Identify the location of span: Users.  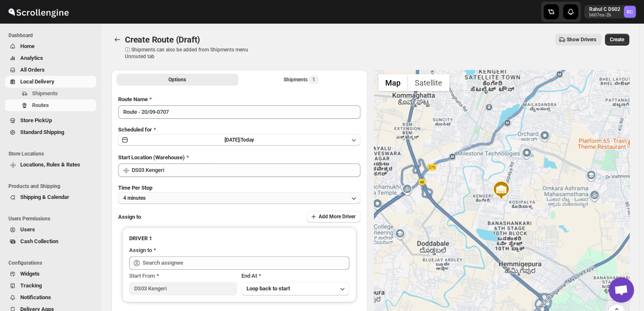
(27, 229).